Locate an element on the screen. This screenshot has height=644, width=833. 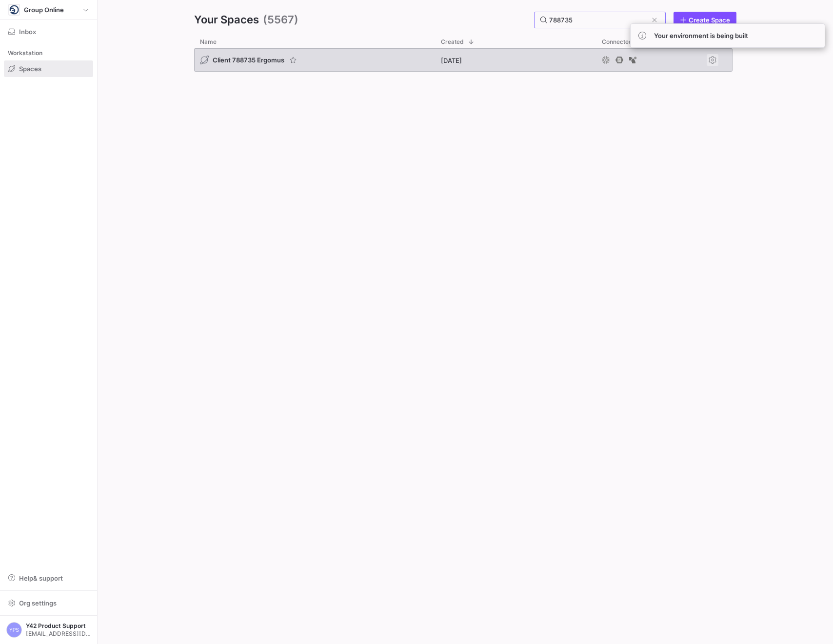
span: Y42 Product Support is located at coordinates (58, 626).